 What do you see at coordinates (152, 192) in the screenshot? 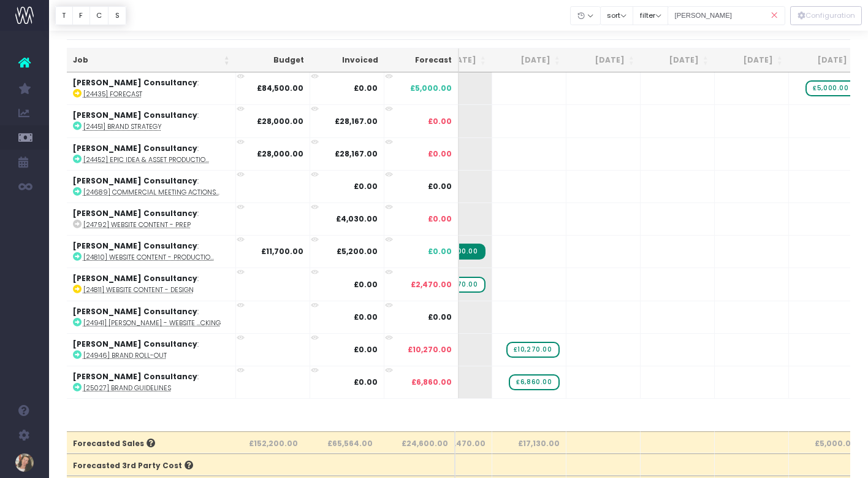
I see `abbr: [24689] Commercial meeting actions` at bounding box center [152, 192].